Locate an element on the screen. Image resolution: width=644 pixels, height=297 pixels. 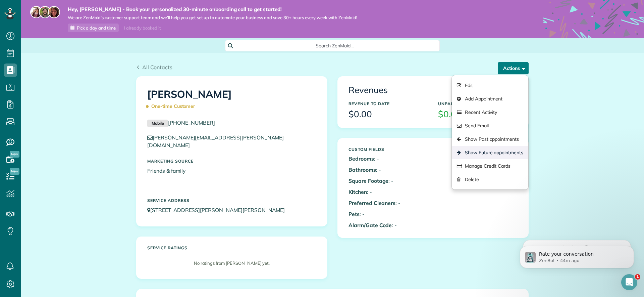
span: One-time Customer is located at coordinates (173, 106).